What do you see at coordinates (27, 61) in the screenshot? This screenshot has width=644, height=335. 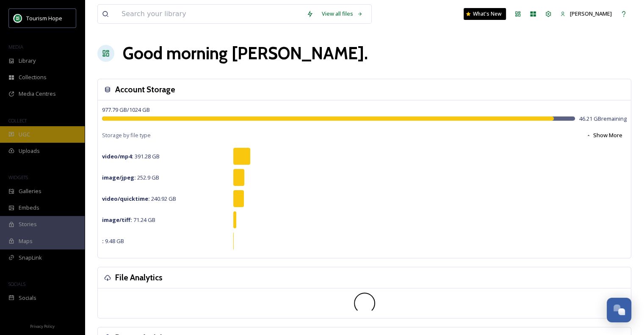 I see `span: Library` at bounding box center [27, 61].